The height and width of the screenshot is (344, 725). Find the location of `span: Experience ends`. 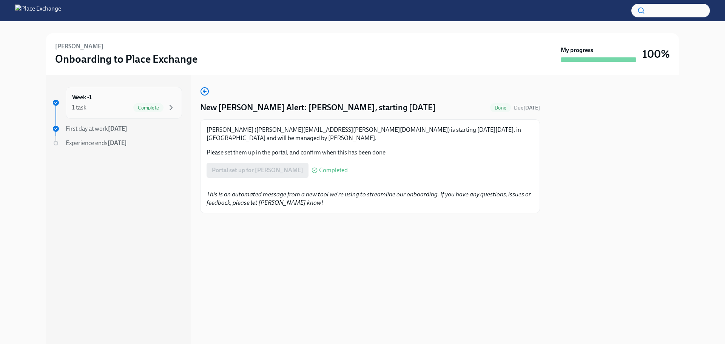

span: Experience ends is located at coordinates (96, 143).